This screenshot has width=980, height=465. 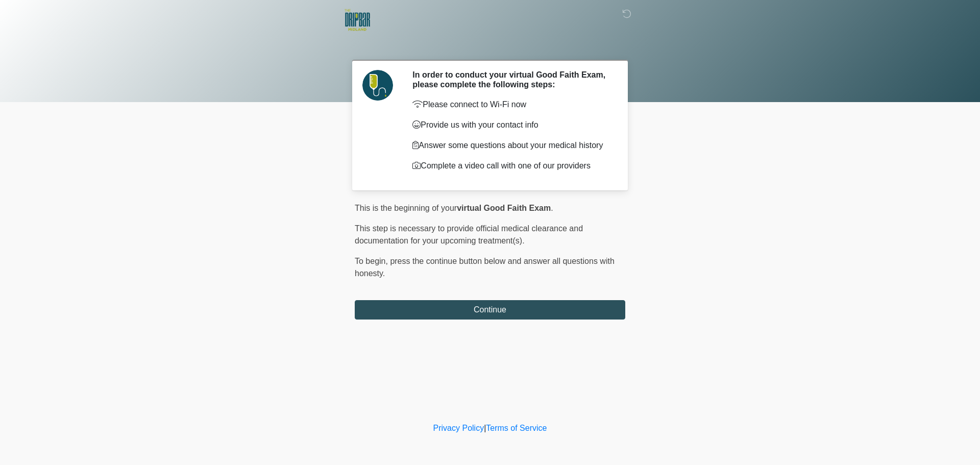 What do you see at coordinates (511, 146) in the screenshot?
I see `p: Answer some questions about your medical history` at bounding box center [511, 146].